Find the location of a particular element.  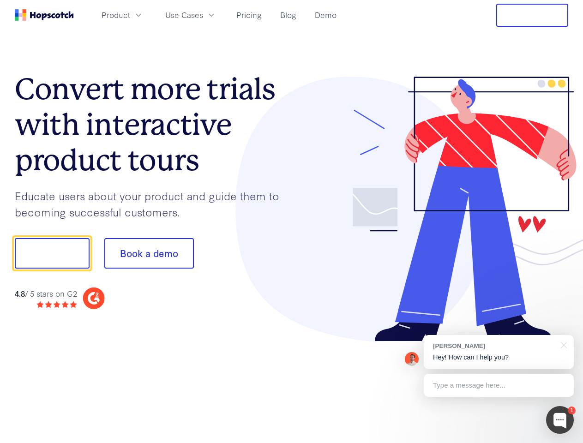

a: Pricing is located at coordinates (249, 15).